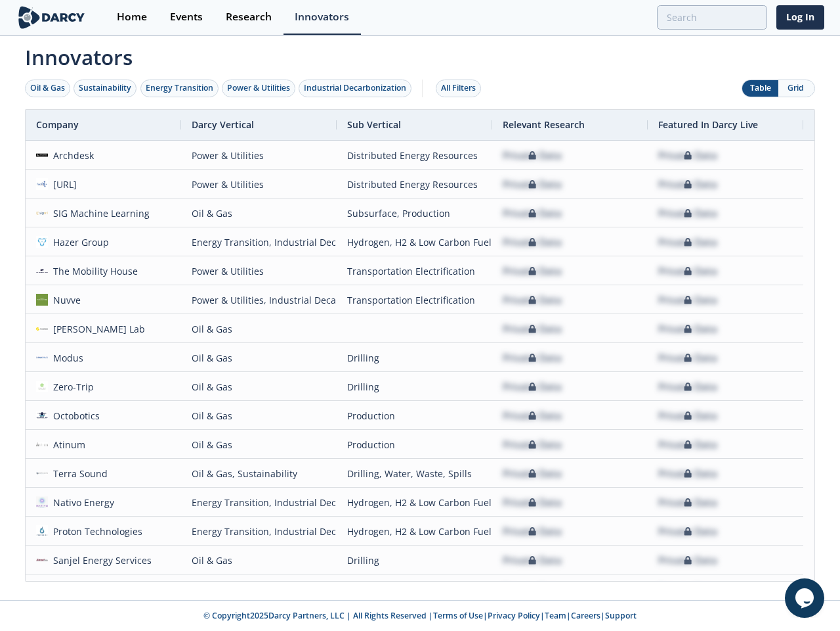 The height and width of the screenshot is (631, 840). I want to click on img: 1673644973152-TMH%E2%80%93Logo%E2%80%93Vertical_deep%E2%80%93blue.png, so click(42, 270).